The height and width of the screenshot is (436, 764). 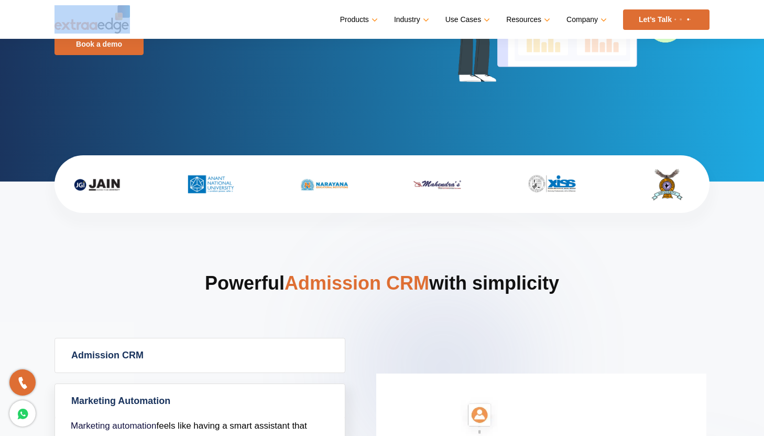 I want to click on a: Book a demo, so click(x=99, y=44).